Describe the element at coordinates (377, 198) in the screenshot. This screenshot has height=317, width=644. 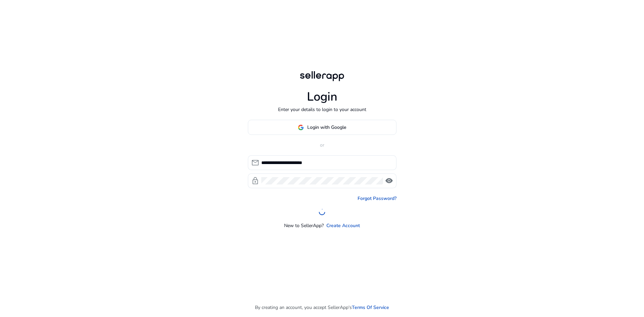
I see `a: Forgot Password?` at that location.